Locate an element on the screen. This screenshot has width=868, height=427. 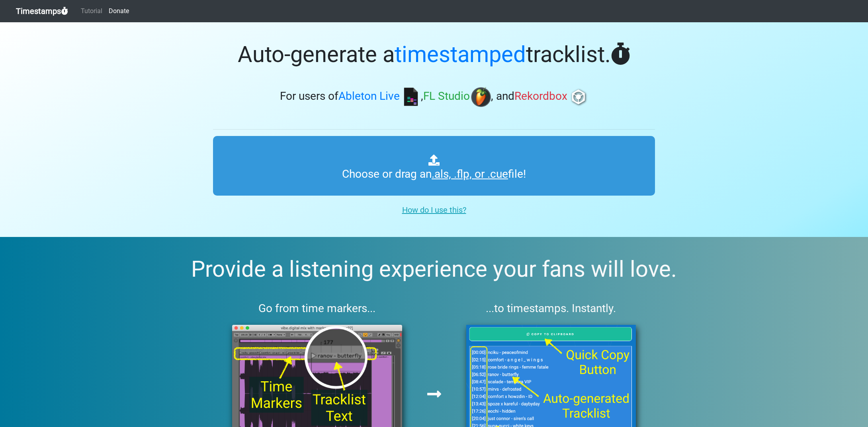
span: timestamped is located at coordinates (460, 54).